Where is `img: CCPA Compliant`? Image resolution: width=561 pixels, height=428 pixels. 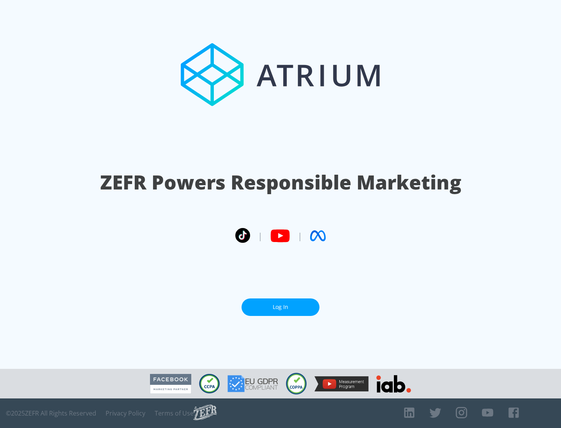 img: CCPA Compliant is located at coordinates (209, 384).